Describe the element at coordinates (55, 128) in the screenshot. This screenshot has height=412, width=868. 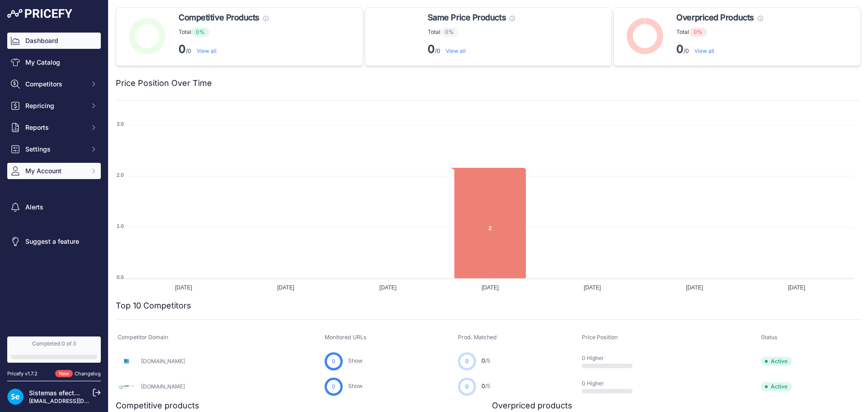
I see `span: Reports` at that location.